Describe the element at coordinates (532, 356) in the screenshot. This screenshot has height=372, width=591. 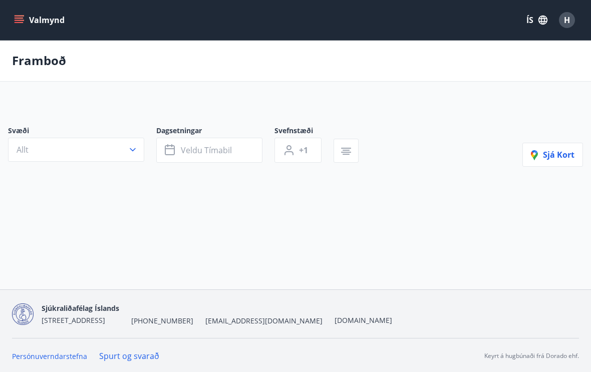
I see `p: Keyrt á hugbúnaði frá Dorado ehf.` at that location.